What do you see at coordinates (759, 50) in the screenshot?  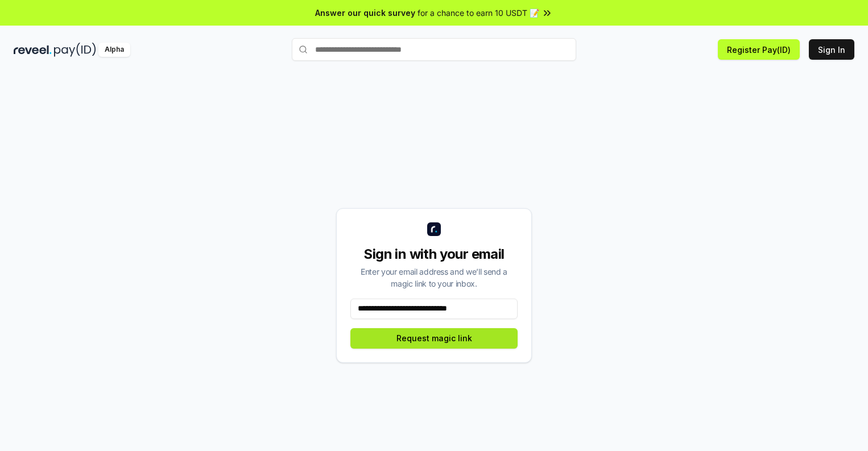 I see `button: Register Pay(ID)` at bounding box center [759, 50].